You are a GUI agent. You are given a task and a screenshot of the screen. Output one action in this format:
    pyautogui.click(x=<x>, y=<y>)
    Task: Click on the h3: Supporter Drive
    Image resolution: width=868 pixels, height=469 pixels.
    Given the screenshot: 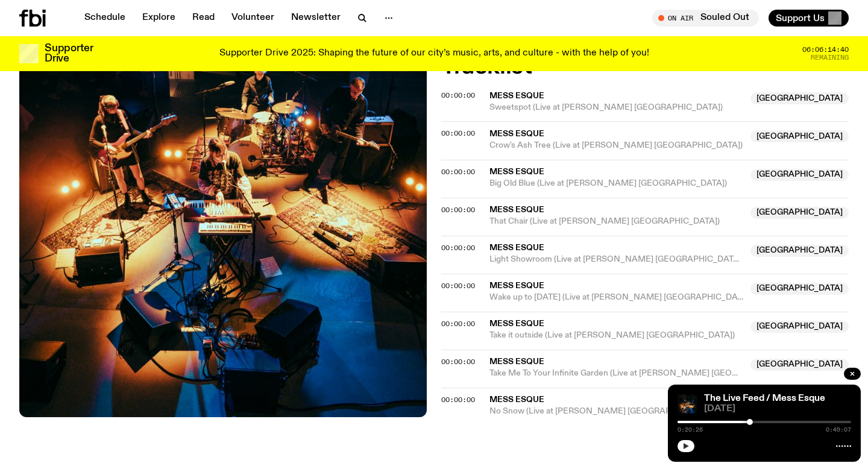 What is the action you would take?
    pyautogui.click(x=69, y=53)
    